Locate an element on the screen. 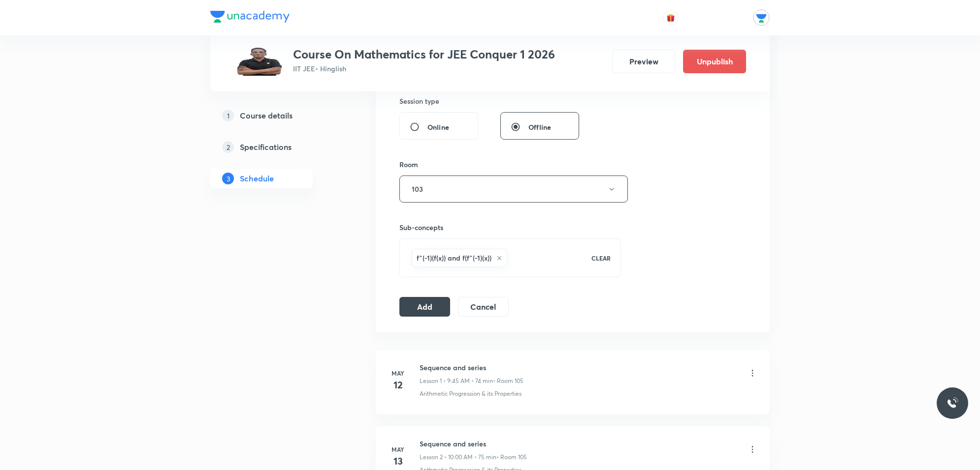 The height and width of the screenshot is (470, 980). p: 1 is located at coordinates (228, 116).